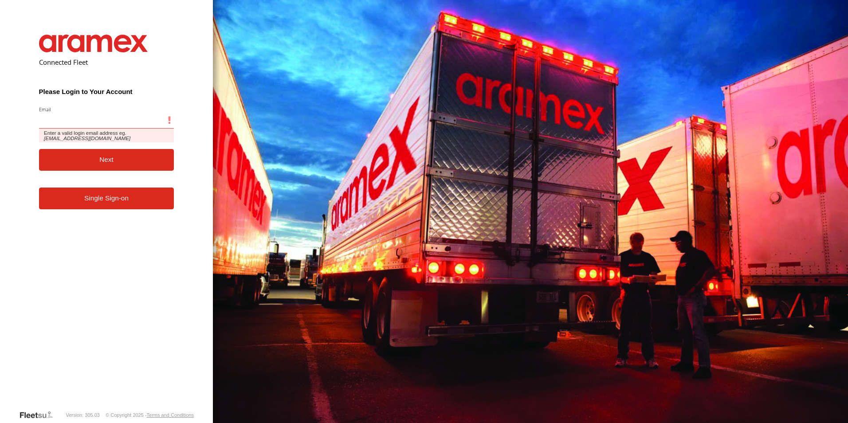 Image resolution: width=848 pixels, height=423 pixels. Describe the element at coordinates (94, 43) in the screenshot. I see `img: Aramex` at that location.